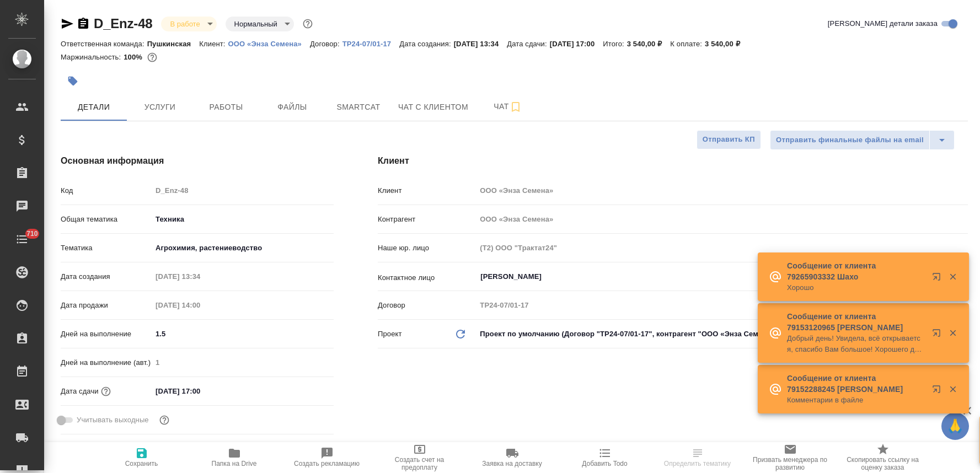 This screenshot has width=980, height=473. What do you see at coordinates (673, 161) in the screenshot?
I see `h4: Клиент` at bounding box center [673, 161].